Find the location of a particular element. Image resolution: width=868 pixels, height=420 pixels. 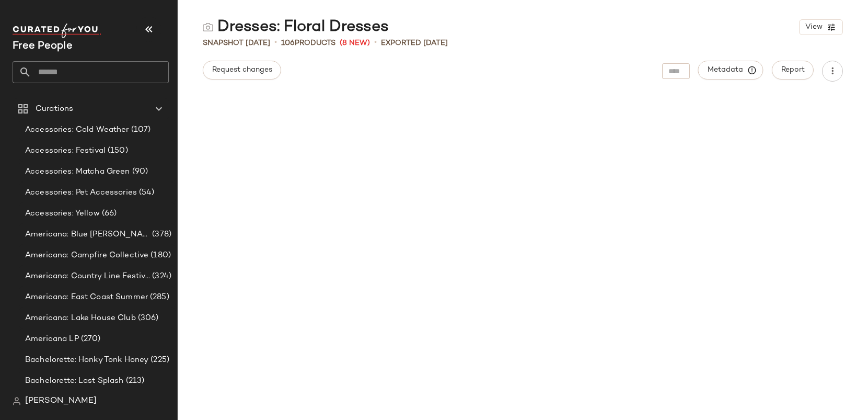

span: (8 New) is located at coordinates (355, 42).